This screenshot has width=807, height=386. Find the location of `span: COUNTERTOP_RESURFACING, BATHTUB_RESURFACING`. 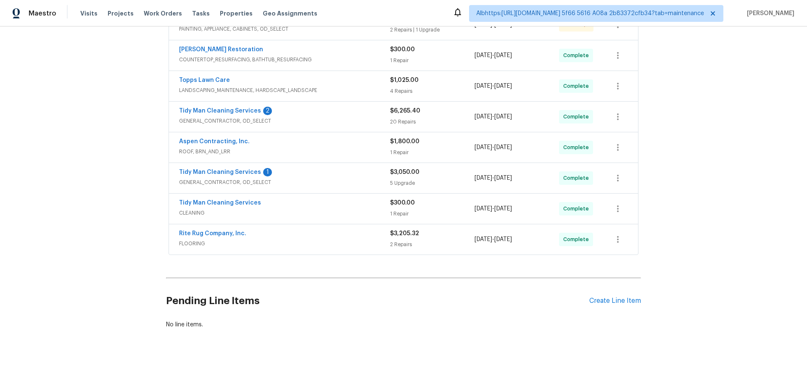

span: COUNTERTOP_RESURFACING, BATHTUB_RESURFACING is located at coordinates (285, 60).